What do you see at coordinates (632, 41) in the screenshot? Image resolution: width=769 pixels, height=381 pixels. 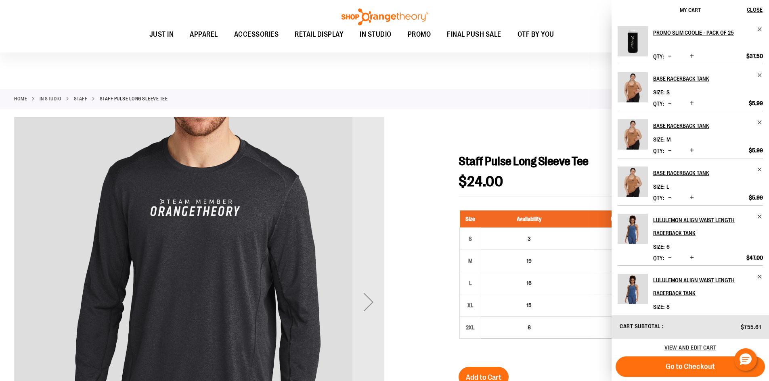 I see `img: Promo Slim Coolie - Pack of 25` at bounding box center [632, 41].